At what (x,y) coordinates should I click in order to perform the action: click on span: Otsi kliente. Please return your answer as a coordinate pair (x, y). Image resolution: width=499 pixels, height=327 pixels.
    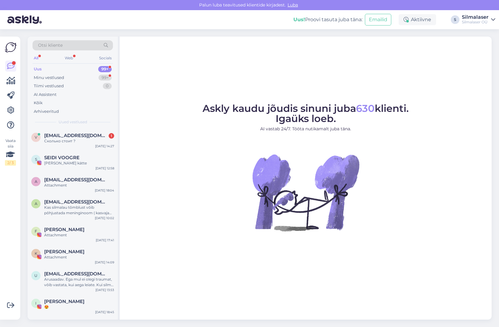
    Looking at the image, I should click on (50, 45).